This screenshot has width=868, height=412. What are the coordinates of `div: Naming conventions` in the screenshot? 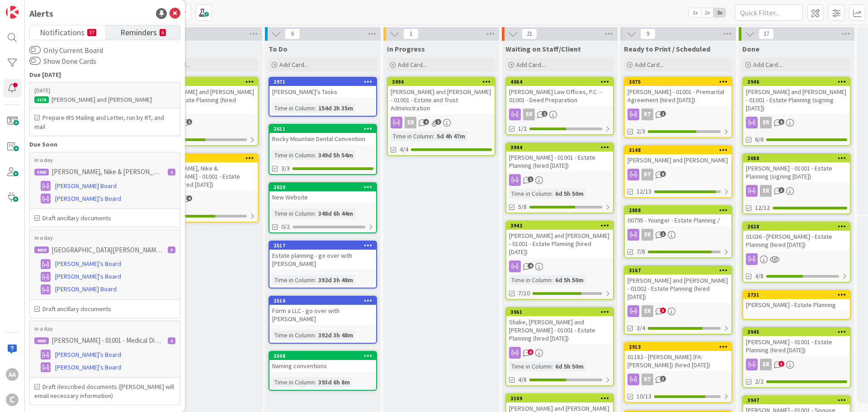 It's located at (323, 366).